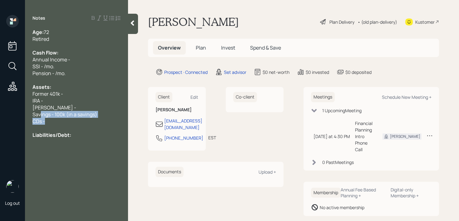 This screenshot has height=221, width=459. I want to click on span: Overview, so click(169, 48).